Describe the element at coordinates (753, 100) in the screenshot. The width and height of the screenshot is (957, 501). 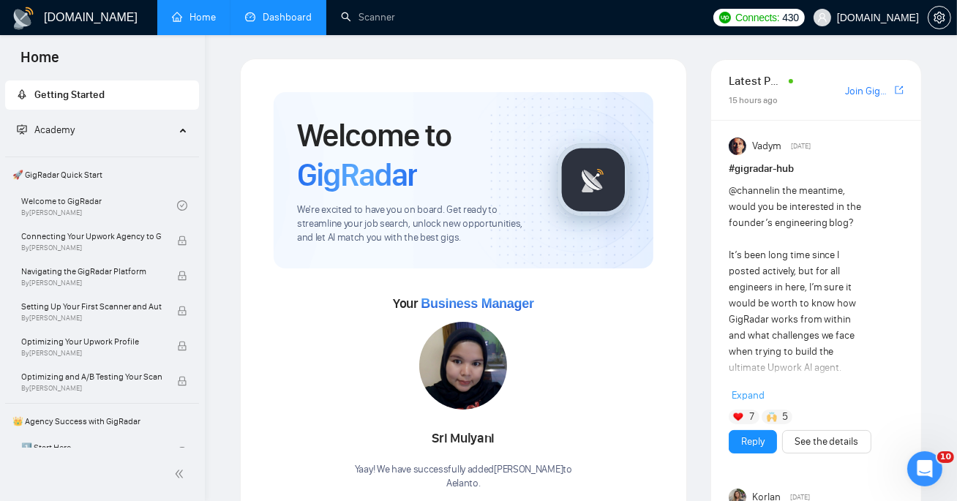
I see `span: 15 hours ago` at that location.